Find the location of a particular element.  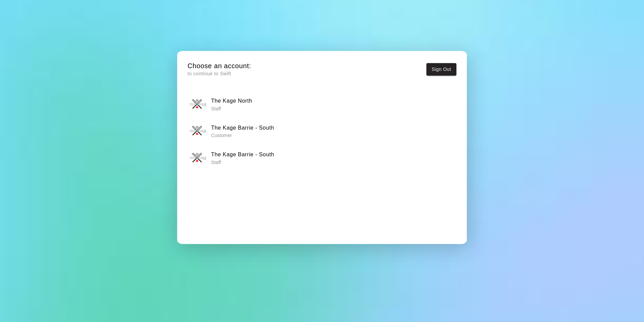

button: Sign Out is located at coordinates (442, 69).